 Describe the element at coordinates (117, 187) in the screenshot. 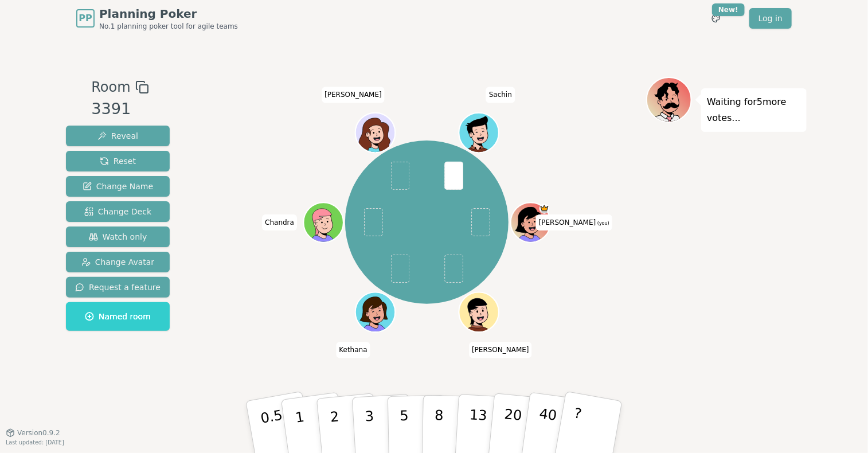

I see `span: Change Name` at that location.